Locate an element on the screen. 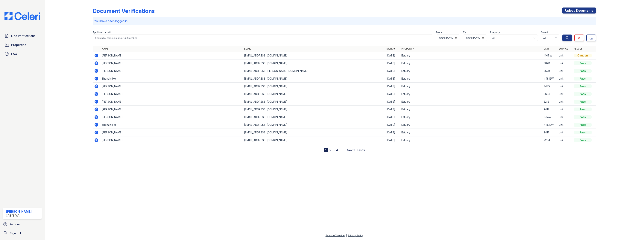 The image size is (644, 240). a: Name is located at coordinates (105, 49).